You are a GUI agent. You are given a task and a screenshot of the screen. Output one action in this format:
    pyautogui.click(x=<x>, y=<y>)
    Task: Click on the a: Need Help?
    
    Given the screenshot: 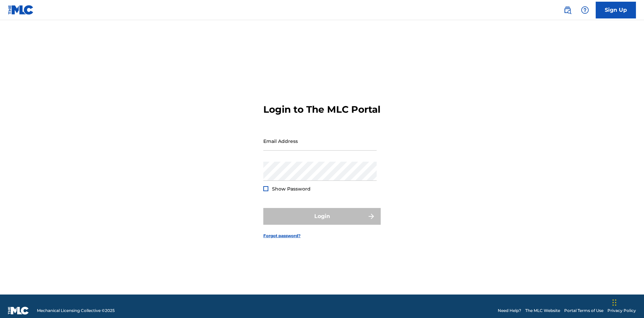 What is the action you would take?
    pyautogui.click(x=509, y=311)
    